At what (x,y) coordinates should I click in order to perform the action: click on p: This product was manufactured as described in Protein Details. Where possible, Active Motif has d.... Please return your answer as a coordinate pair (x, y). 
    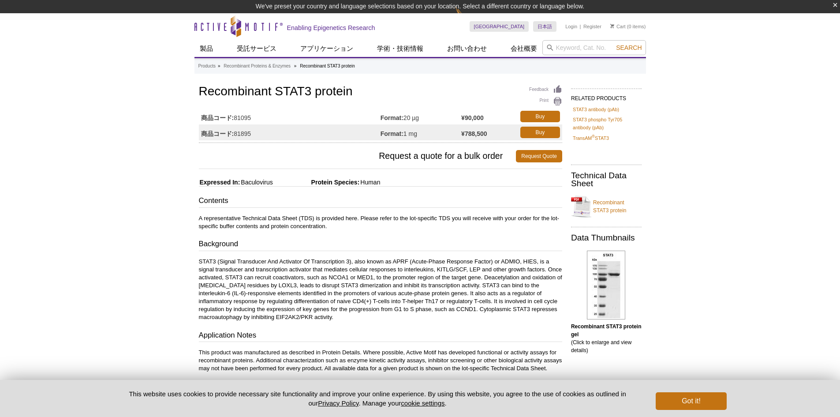
    Looking at the image, I should click on (381, 360).